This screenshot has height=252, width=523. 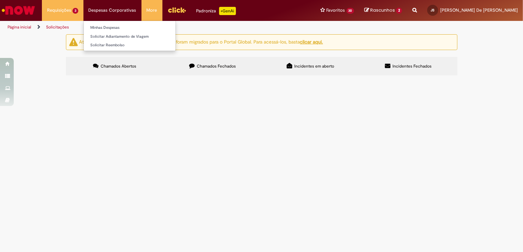 What do you see at coordinates (129, 37) in the screenshot?
I see `a: Solicitar Adiantamento de Viagem` at bounding box center [129, 37].